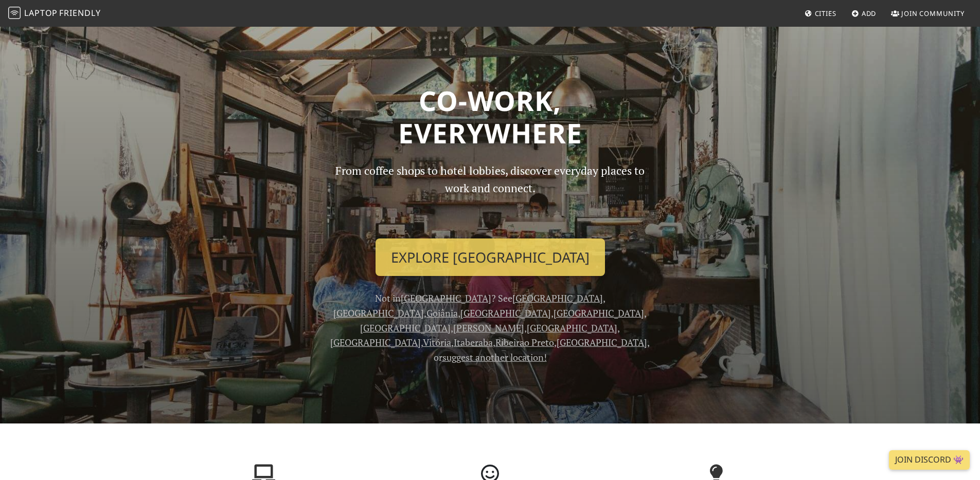 The width and height of the screenshot is (980, 480). I want to click on a: LaptopFriendly LaptopFriendly, so click(54, 14).